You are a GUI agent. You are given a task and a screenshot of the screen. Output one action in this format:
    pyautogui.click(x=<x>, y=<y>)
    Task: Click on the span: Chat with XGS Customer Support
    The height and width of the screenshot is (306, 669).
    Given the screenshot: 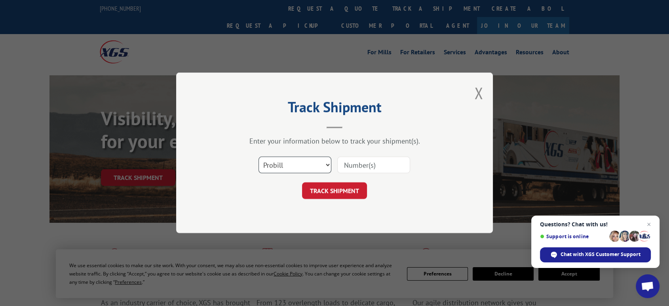 What is the action you would take?
    pyautogui.click(x=601, y=254)
    